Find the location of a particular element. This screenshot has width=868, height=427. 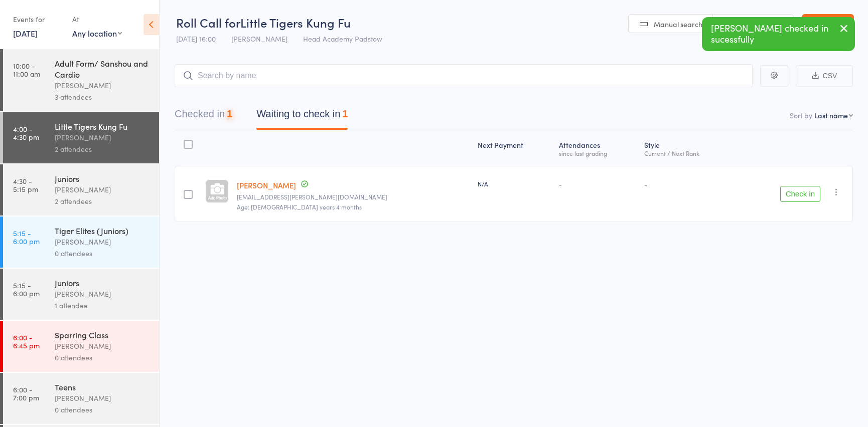

small: tegwyn.santos@gmail.com is located at coordinates (353, 197).